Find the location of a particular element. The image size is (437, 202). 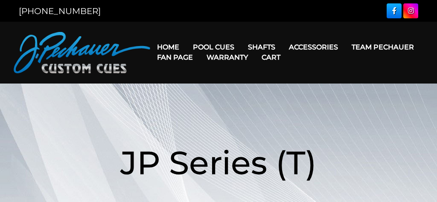

a: Team Pechauer is located at coordinates (383, 47).